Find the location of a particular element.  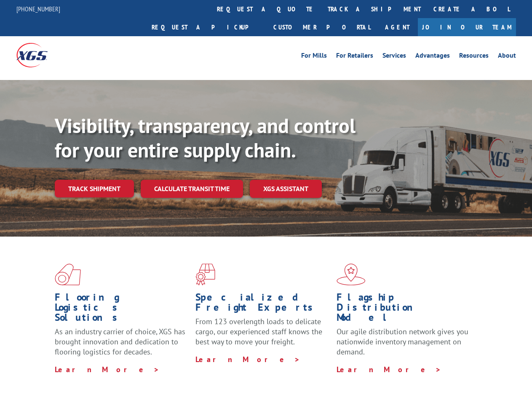

a: Request a pickup is located at coordinates (206, 27).